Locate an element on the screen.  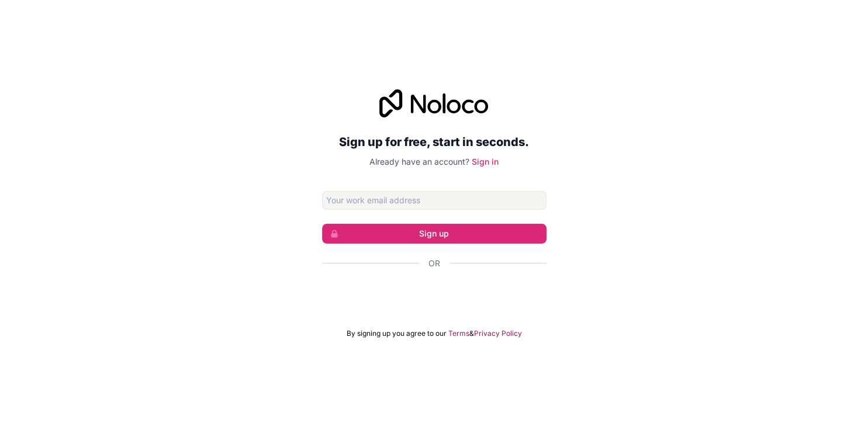
span: Already have an account? is located at coordinates (419, 162).